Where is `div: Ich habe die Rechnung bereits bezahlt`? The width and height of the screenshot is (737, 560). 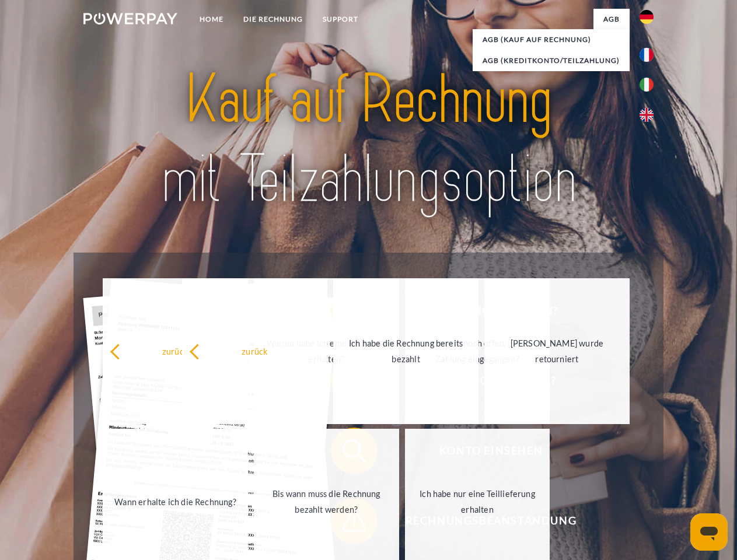
div: Ich habe die Rechnung bereits bezahlt is located at coordinates (406, 351).